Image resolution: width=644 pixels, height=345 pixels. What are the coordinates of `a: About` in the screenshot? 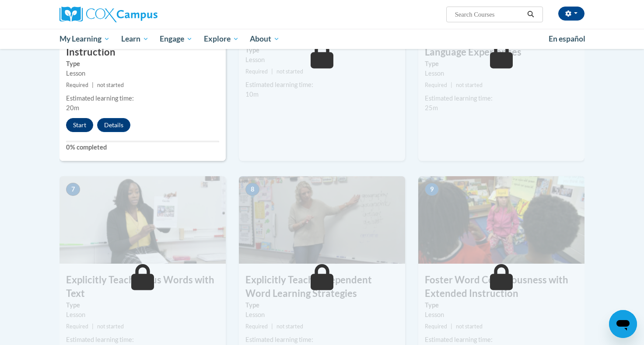 It's located at (265, 39).